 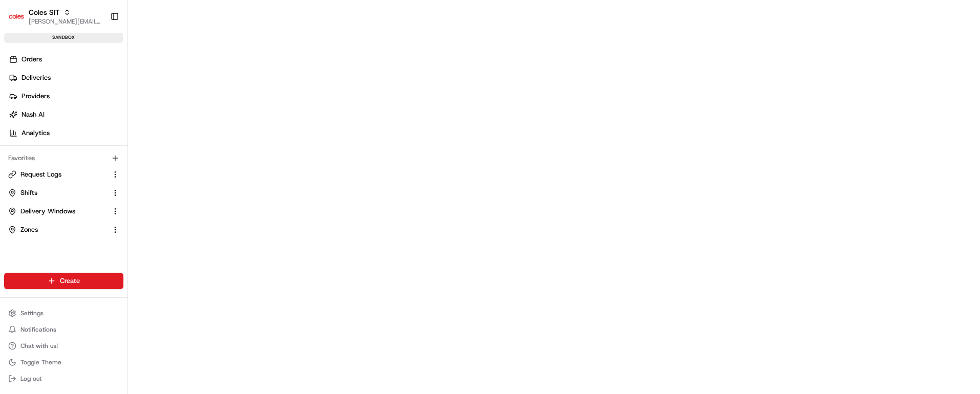 I want to click on a: Zones, so click(x=57, y=229).